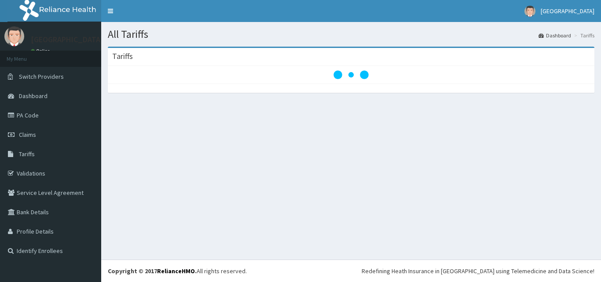 The width and height of the screenshot is (601, 282). What do you see at coordinates (152, 271) in the screenshot?
I see `strong: Copyright © 2017 .` at bounding box center [152, 271].